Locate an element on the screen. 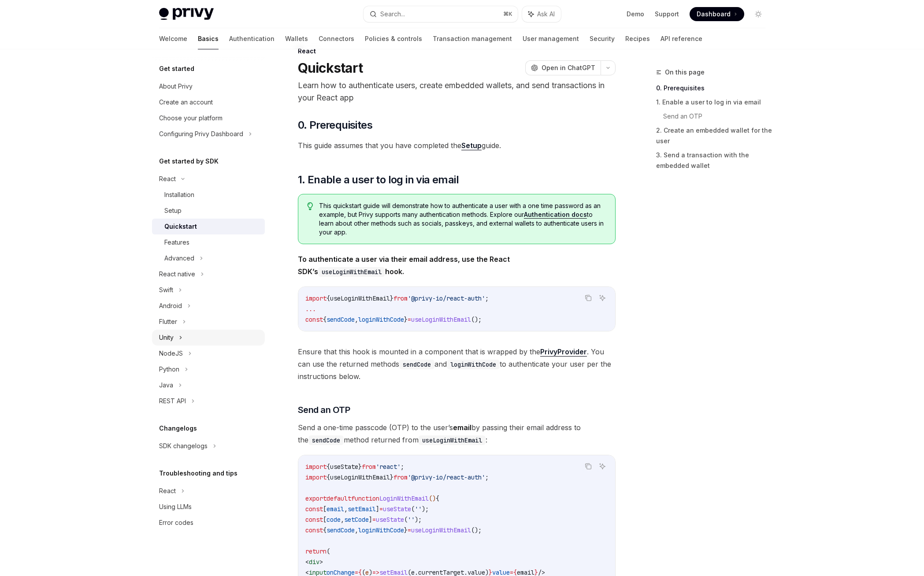 This screenshot has width=924, height=576. div: Unity is located at coordinates (166, 338).